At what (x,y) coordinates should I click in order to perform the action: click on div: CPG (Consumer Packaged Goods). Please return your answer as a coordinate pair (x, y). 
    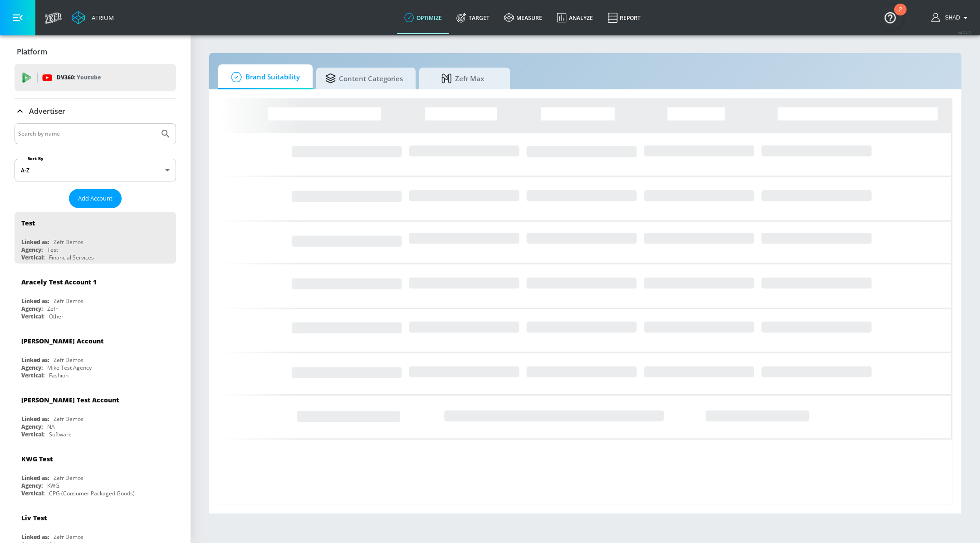
    Looking at the image, I should click on (92, 493).